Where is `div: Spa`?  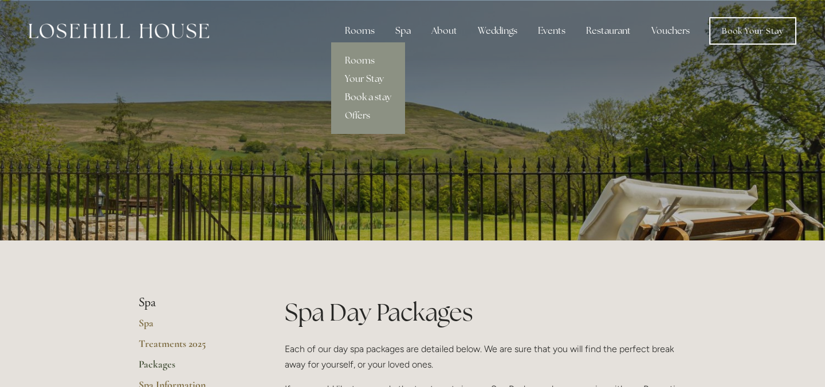
div: Spa is located at coordinates (403, 31).